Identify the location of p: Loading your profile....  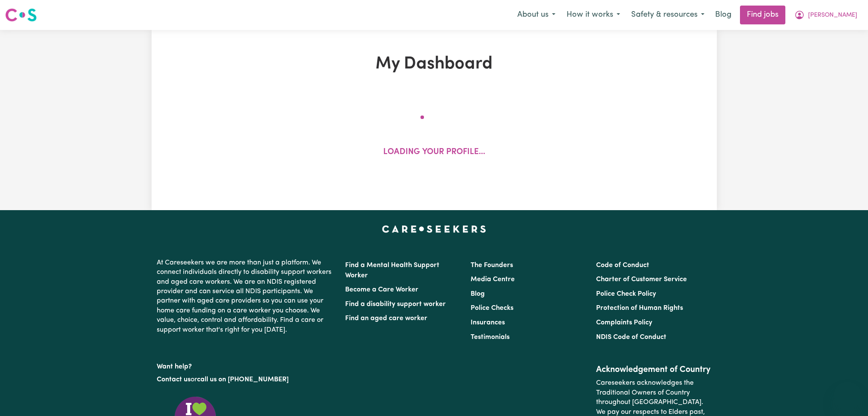
(434, 153).